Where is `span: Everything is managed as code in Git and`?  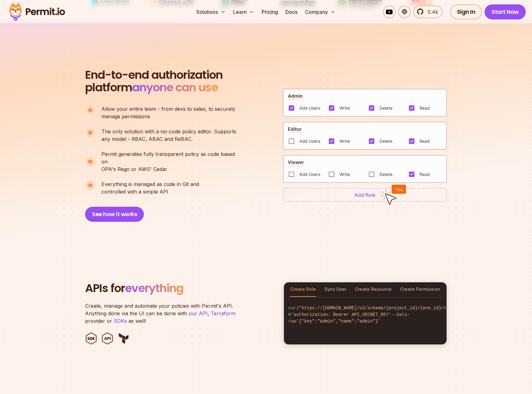 span: Everything is managed as code in Git and is located at coordinates (150, 184).